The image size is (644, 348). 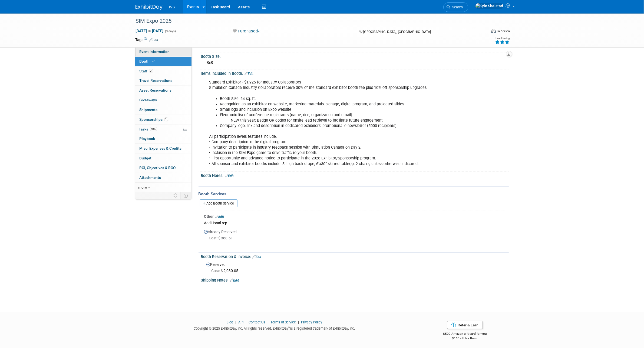 I want to click on span: Shipments, so click(x=148, y=110).